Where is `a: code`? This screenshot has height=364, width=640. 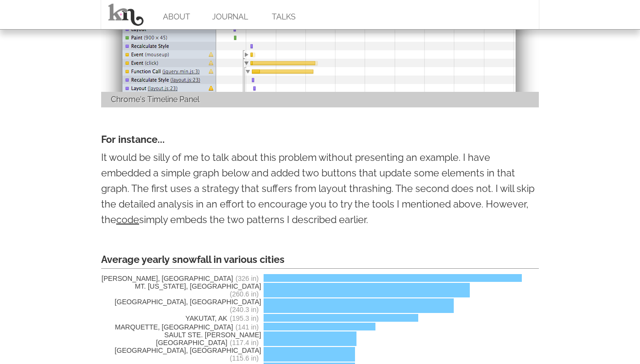
a: code is located at coordinates (127, 220).